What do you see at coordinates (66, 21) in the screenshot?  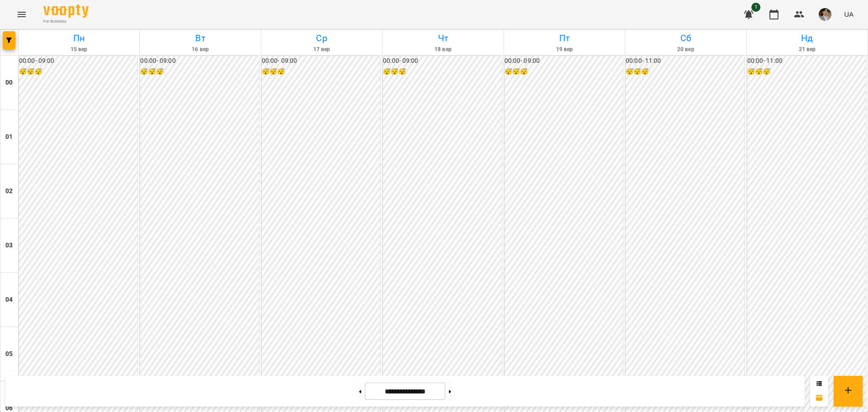 I see `span: For Business` at bounding box center [66, 21].